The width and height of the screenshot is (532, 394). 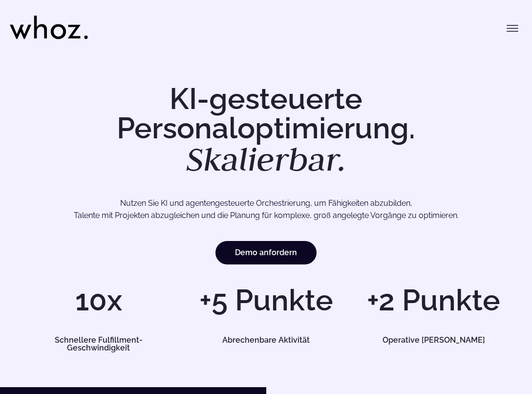 What do you see at coordinates (98, 300) in the screenshot?
I see `h1: 10x` at bounding box center [98, 300].